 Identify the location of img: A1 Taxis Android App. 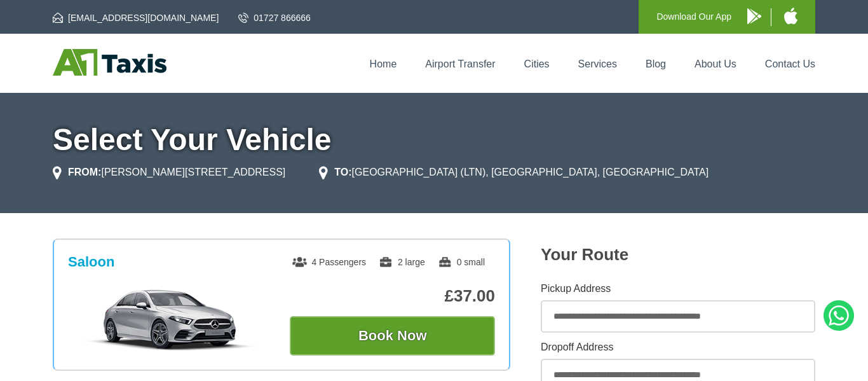
(754, 16).